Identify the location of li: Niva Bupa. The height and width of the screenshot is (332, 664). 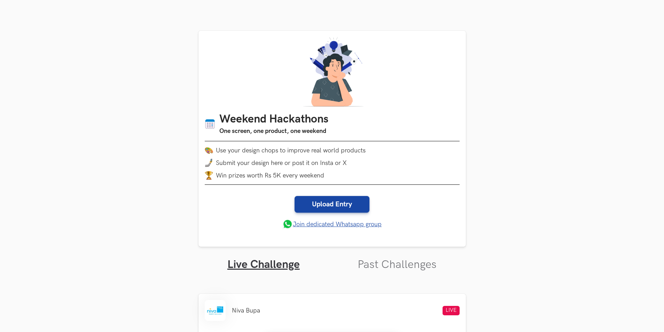
(246, 311).